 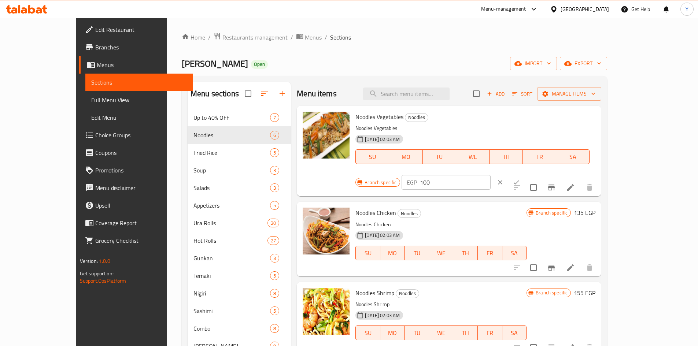 What do you see at coordinates (571, 188) in the screenshot?
I see `a: Edit menu item` at bounding box center [571, 188].